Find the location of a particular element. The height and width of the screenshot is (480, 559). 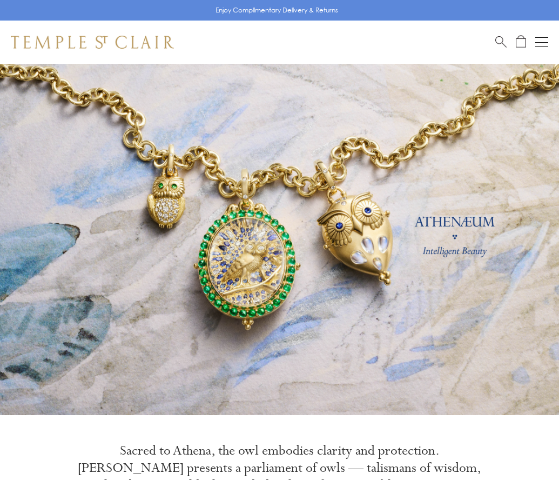

a: Search is located at coordinates (501, 42).